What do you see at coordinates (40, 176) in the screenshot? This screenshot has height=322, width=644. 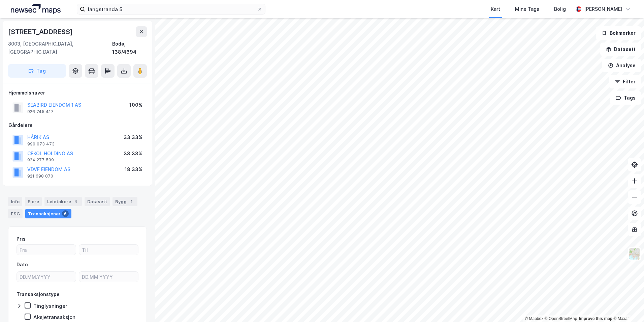 I see `div: 921 698 070` at bounding box center [40, 176].